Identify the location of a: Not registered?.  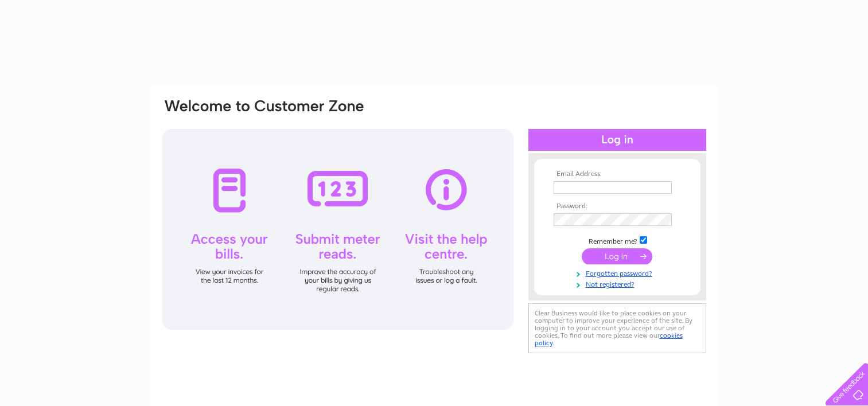
(618, 283).